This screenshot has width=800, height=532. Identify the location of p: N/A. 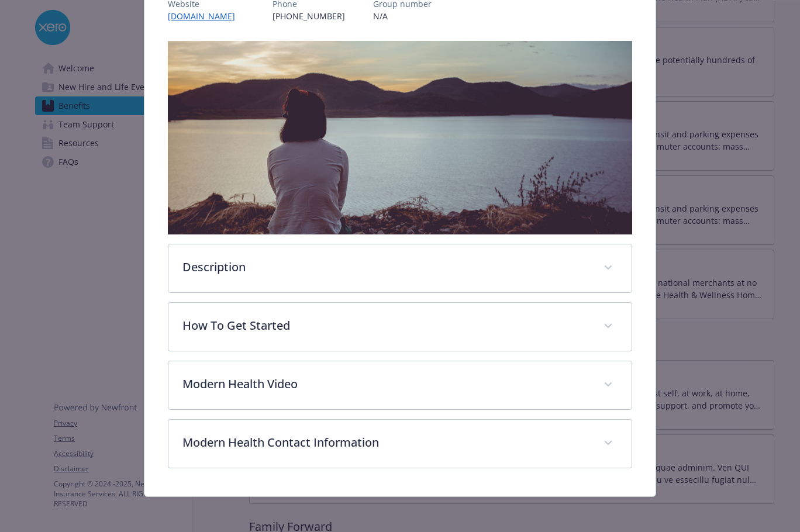
(402, 15).